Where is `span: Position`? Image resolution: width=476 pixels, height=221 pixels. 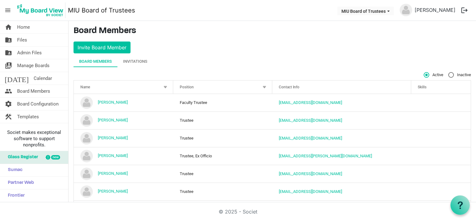 span: Position is located at coordinates (187, 87).